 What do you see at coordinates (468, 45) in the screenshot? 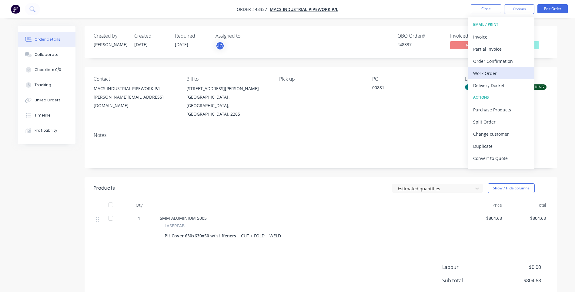
I see `span: No` at bounding box center [468, 45].